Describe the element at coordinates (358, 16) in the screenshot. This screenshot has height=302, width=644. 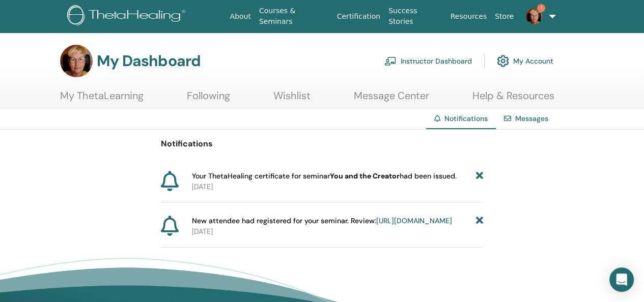
I see `a: Certification` at that location.